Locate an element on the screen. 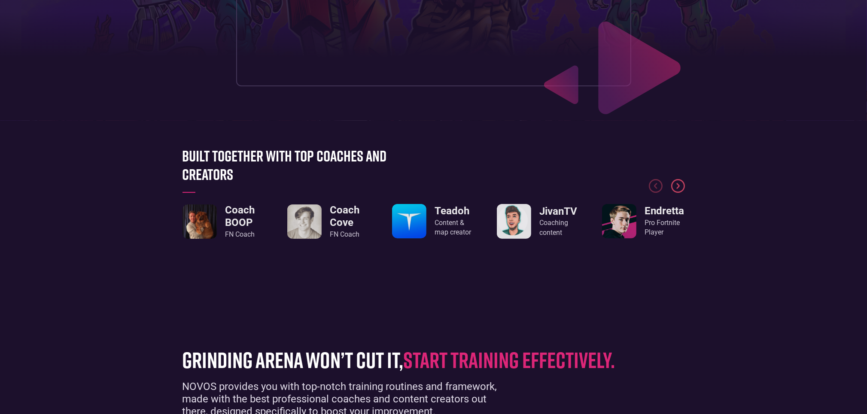  a: EndrettaPro FortnitePlayer is located at coordinates (643, 221).